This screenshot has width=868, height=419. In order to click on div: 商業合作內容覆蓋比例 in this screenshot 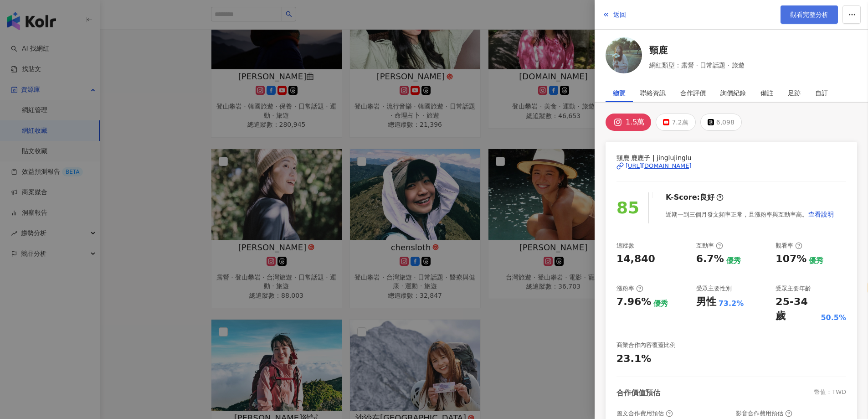, I will do `click(646, 345)`.